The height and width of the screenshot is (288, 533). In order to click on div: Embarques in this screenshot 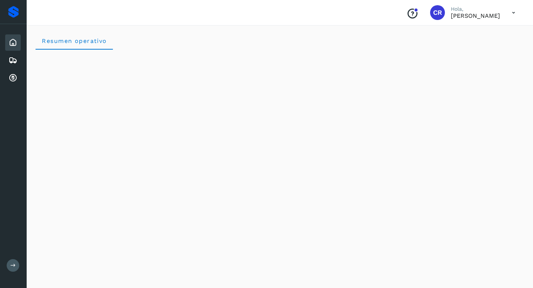, I will do `click(13, 60)`.